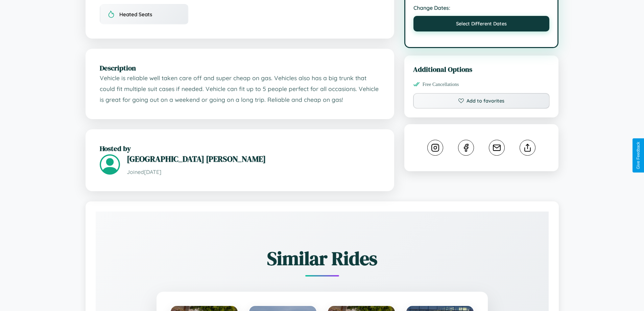 The width and height of the screenshot is (644, 311). I want to click on strong: Change Dates:, so click(481, 8).